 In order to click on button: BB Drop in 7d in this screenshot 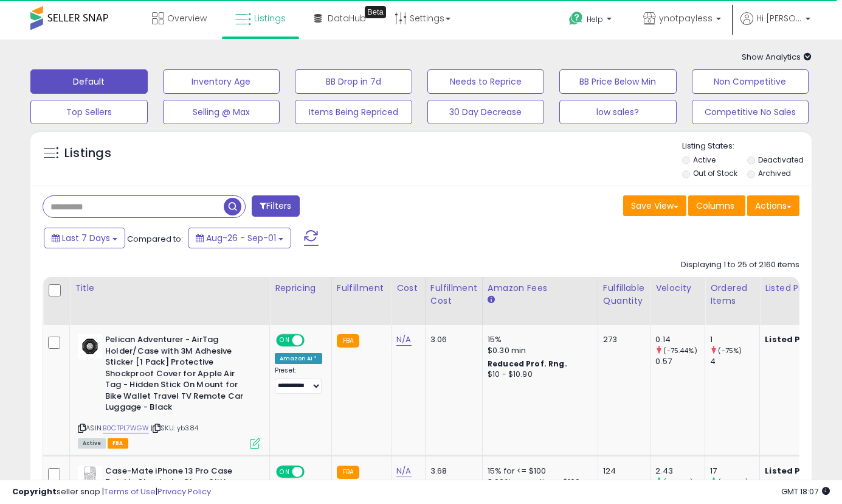, I will do `click(354, 81)`.